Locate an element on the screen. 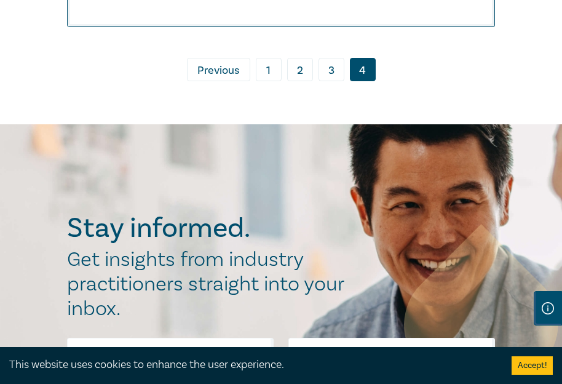 This screenshot has height=384, width=562. button: Accept cookies is located at coordinates (532, 365).